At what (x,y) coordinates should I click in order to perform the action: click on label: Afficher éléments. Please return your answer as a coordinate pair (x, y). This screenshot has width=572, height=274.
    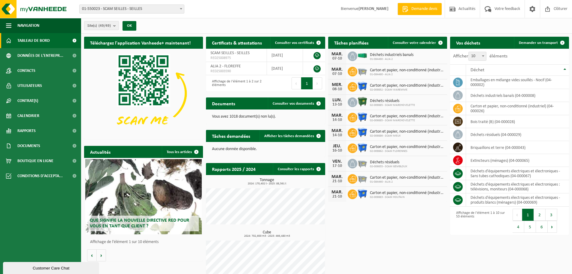
    Looking at the image, I should click on (480, 56).